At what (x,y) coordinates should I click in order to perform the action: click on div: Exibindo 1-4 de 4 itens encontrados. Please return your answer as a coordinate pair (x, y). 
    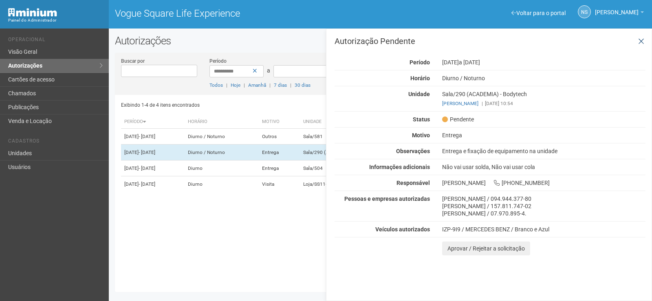
    Looking at the image, I should click on (250, 105).